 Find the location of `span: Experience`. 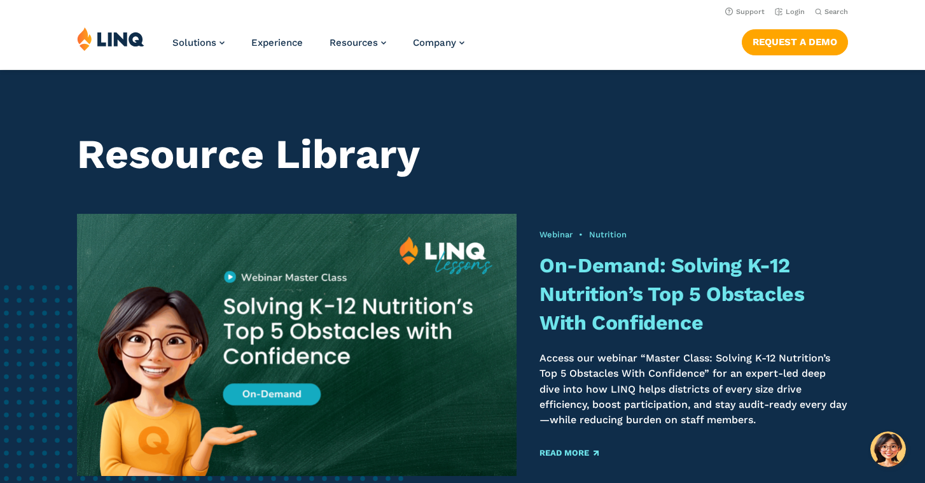

span: Experience is located at coordinates (277, 43).